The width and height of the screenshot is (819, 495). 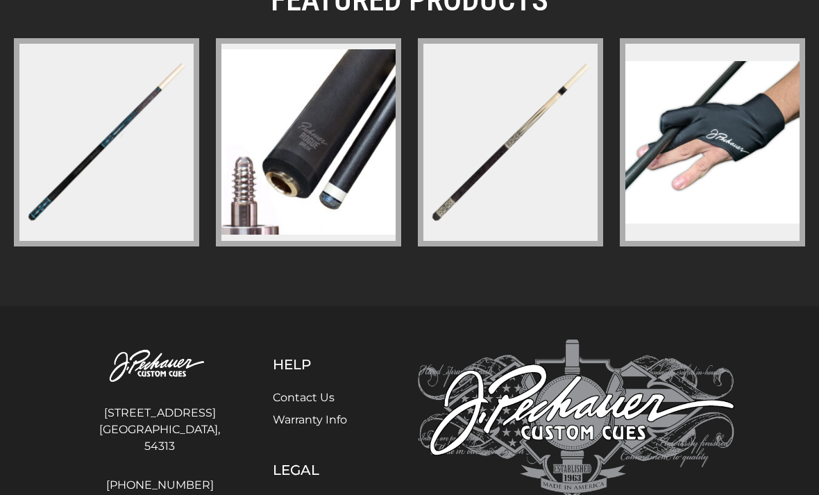 I want to click on h5: Legal, so click(x=326, y=470).